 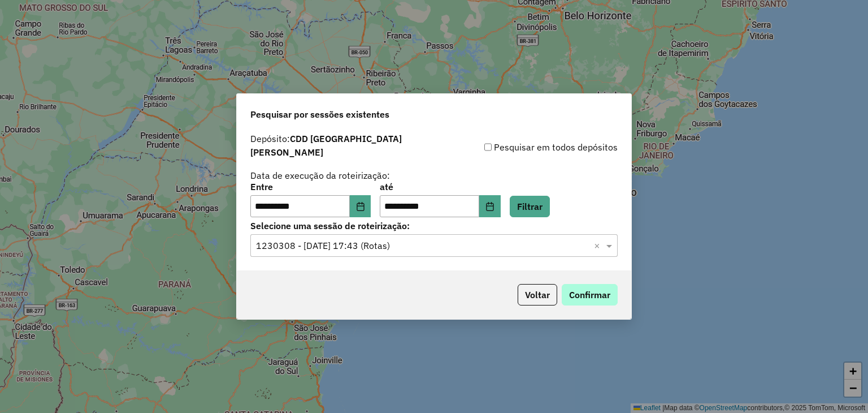 What do you see at coordinates (599, 246) in the screenshot?
I see `span: Clear all` at bounding box center [599, 246].